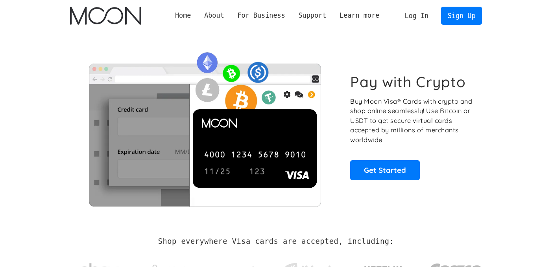  What do you see at coordinates (261, 15) in the screenshot?
I see `div: For Business` at bounding box center [261, 15].